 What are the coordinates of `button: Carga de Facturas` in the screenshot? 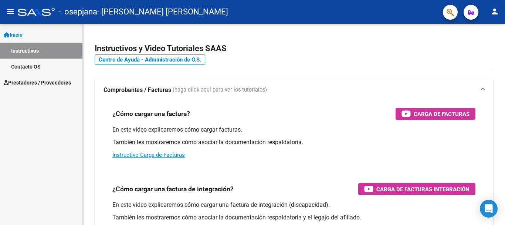 It's located at (436, 114).